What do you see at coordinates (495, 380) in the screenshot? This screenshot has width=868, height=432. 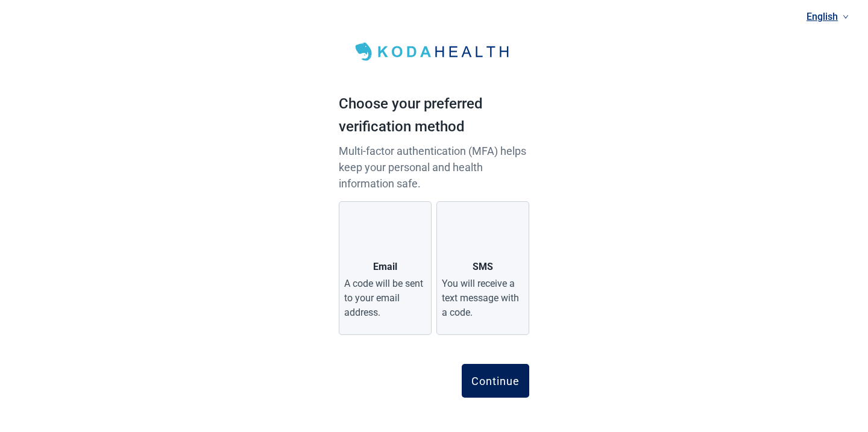 I see `div: Continue` at bounding box center [495, 380].